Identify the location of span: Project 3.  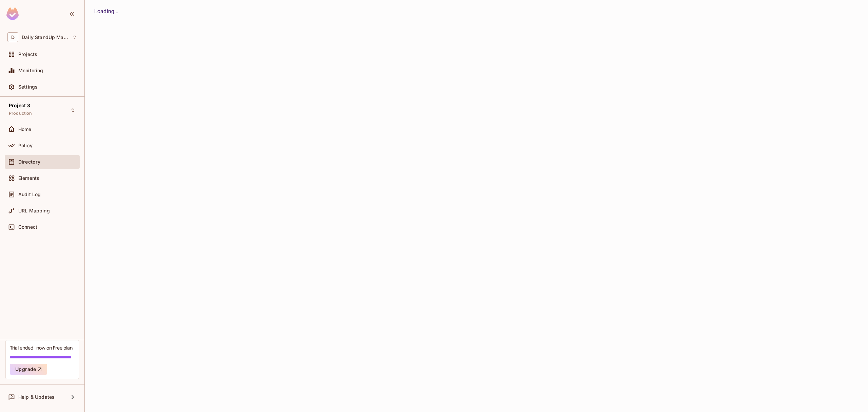
(20, 106).